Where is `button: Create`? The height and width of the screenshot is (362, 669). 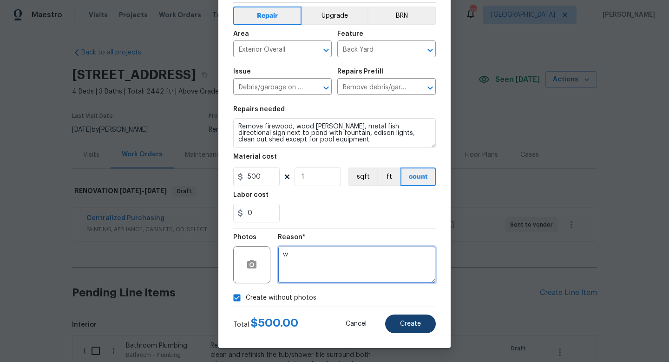 button: Create is located at coordinates (410, 323).